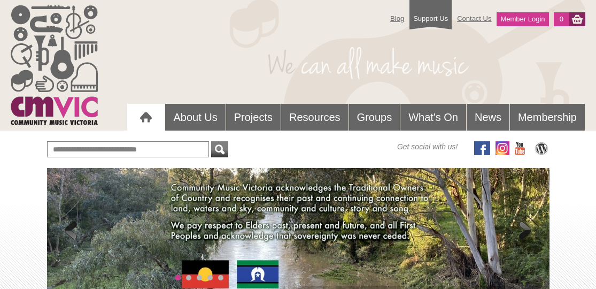 Image resolution: width=596 pixels, height=289 pixels. I want to click on img: icon-instagram.png, so click(502, 148).